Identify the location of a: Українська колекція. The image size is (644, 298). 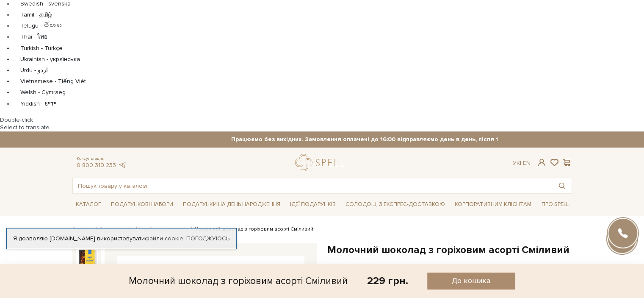
(164, 229).